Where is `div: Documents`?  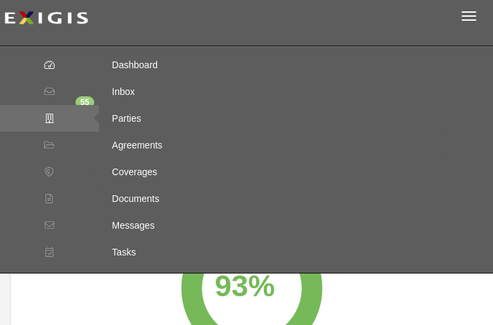 div: Documents is located at coordinates (271, 199).